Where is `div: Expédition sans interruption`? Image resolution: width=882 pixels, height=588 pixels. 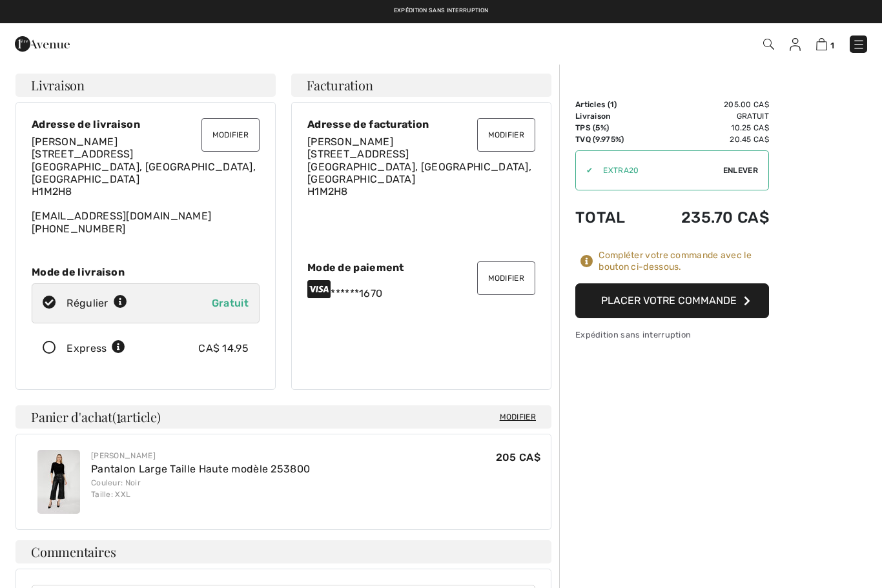 div: Expédition sans interruption is located at coordinates (672, 334).